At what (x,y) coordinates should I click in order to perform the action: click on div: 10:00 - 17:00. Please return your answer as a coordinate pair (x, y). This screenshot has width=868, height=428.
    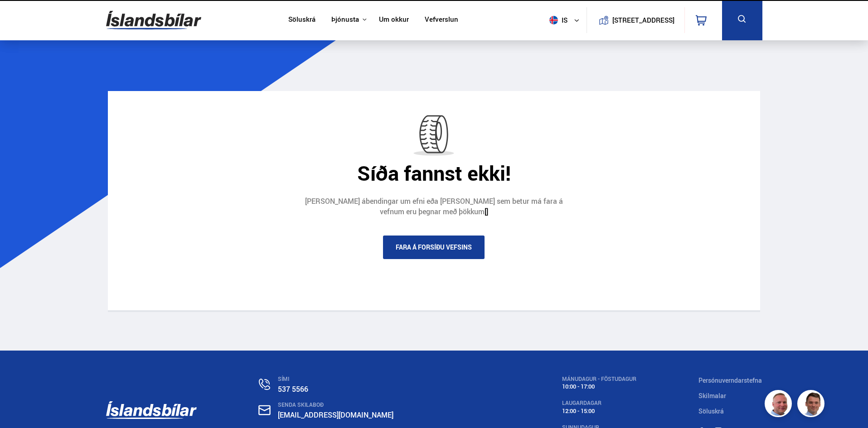
    Looking at the image, I should click on (599, 386).